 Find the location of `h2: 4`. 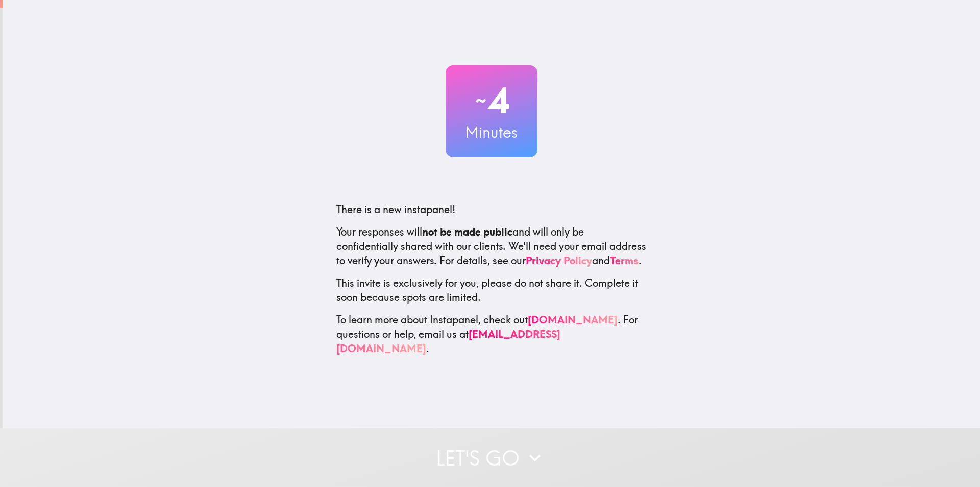

h2: 4 is located at coordinates (491, 101).